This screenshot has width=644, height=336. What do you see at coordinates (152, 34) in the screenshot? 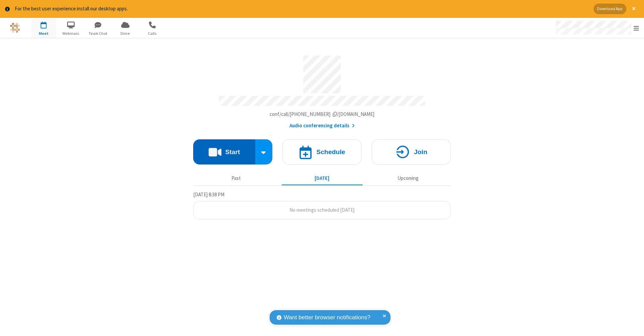
I see `span: Calls` at bounding box center [152, 34].